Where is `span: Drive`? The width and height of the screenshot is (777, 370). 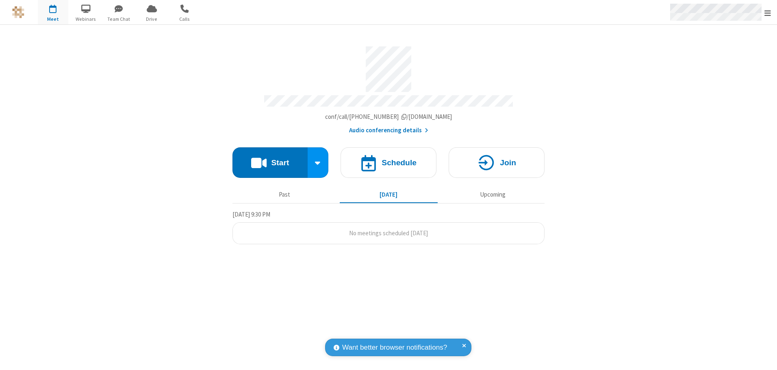 span: Drive is located at coordinates (152, 19).